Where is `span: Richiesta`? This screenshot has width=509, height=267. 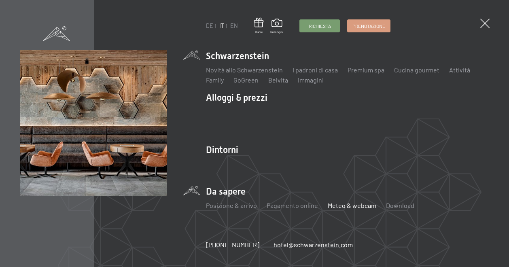 span: Richiesta is located at coordinates (320, 26).